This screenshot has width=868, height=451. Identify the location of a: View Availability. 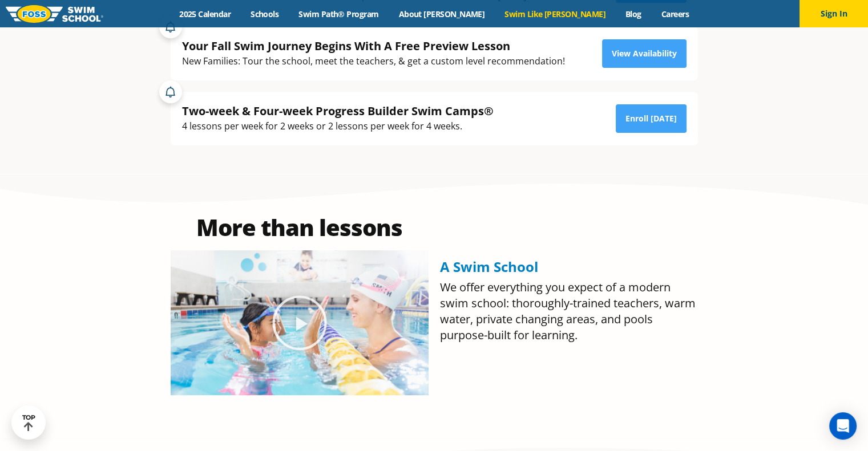
(644, 54).